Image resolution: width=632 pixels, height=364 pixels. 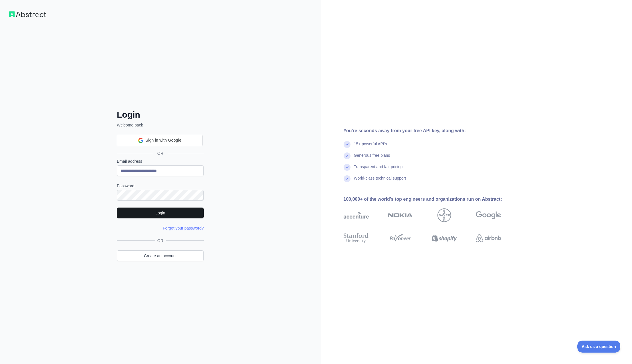 I want to click on img: shopify, so click(x=444, y=238).